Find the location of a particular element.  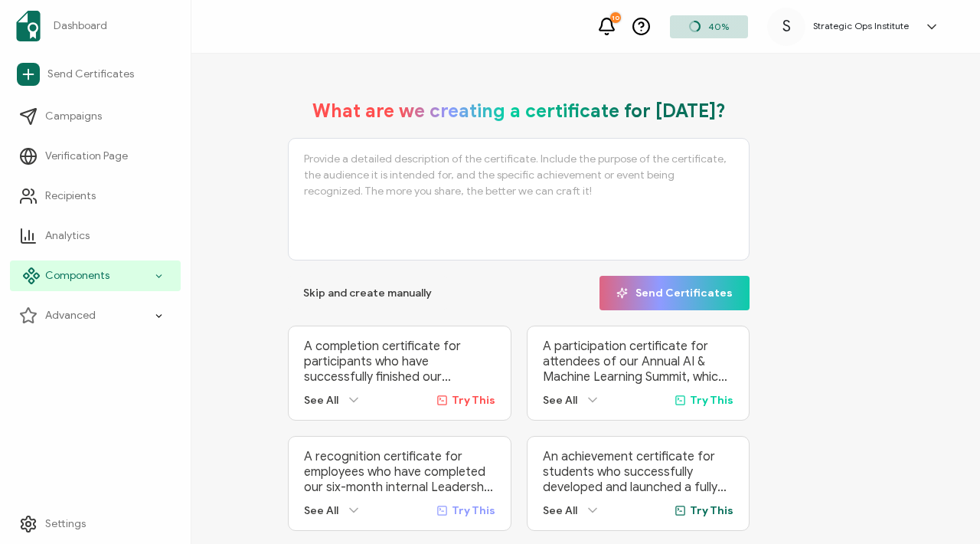

a: Recipients is located at coordinates (95, 196).